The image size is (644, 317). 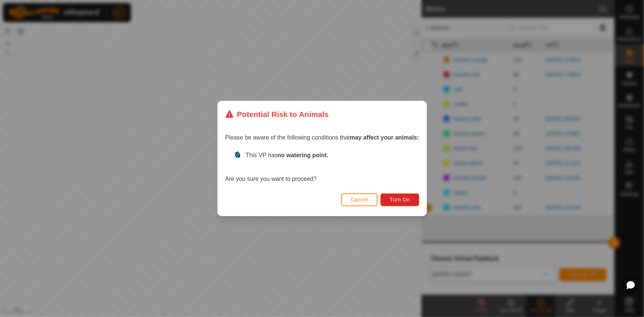 I want to click on div: Potential Risk to Animals, so click(x=277, y=114).